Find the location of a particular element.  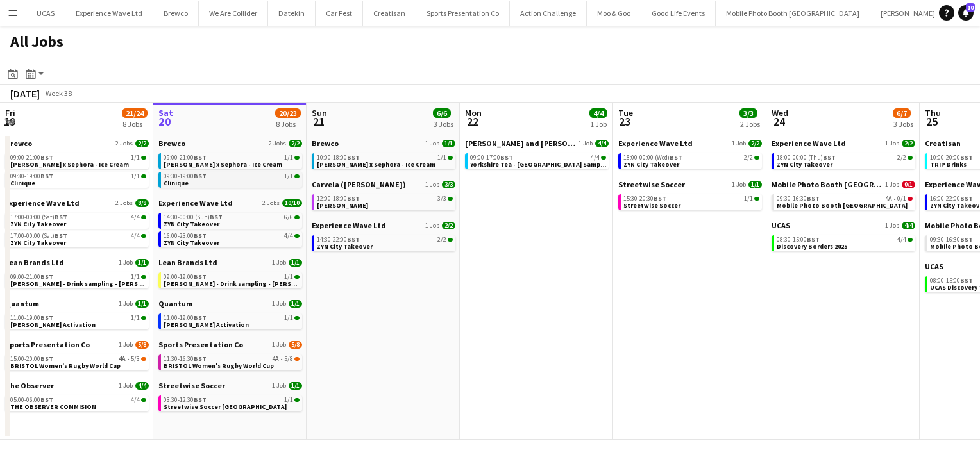

span: Wed is located at coordinates (779, 113).